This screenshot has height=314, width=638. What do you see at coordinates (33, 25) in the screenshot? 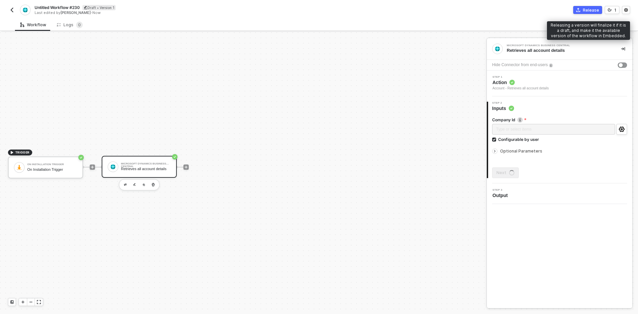
I see `div: Workflow` at bounding box center [33, 25].